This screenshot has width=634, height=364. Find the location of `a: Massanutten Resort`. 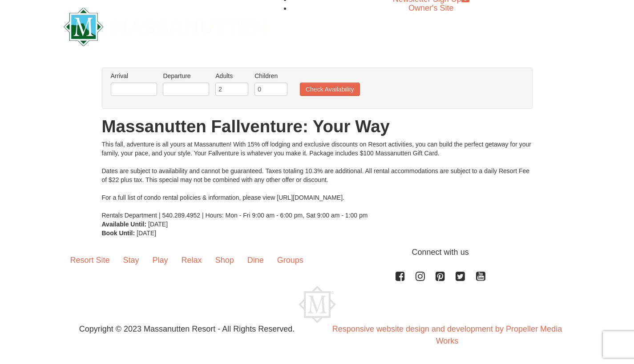

a: Massanutten Resort is located at coordinates (165, 25).